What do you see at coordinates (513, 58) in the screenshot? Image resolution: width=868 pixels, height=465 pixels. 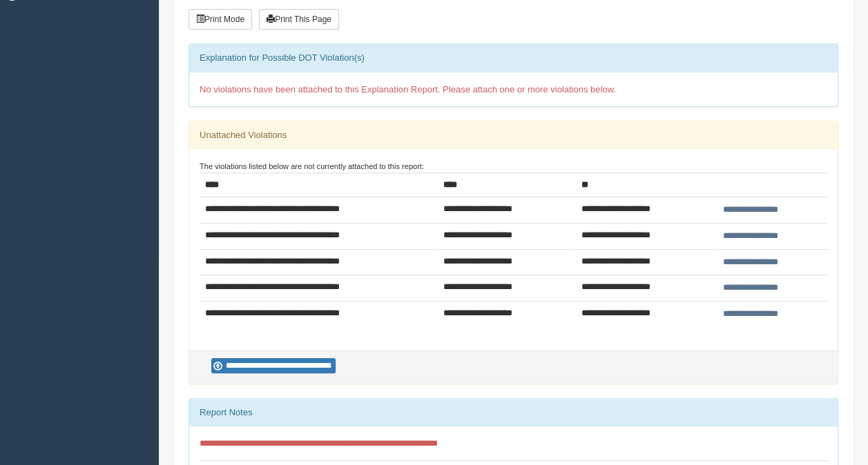 I see `div: Explanation for Possible DOT Violation(s)` at bounding box center [513, 58].